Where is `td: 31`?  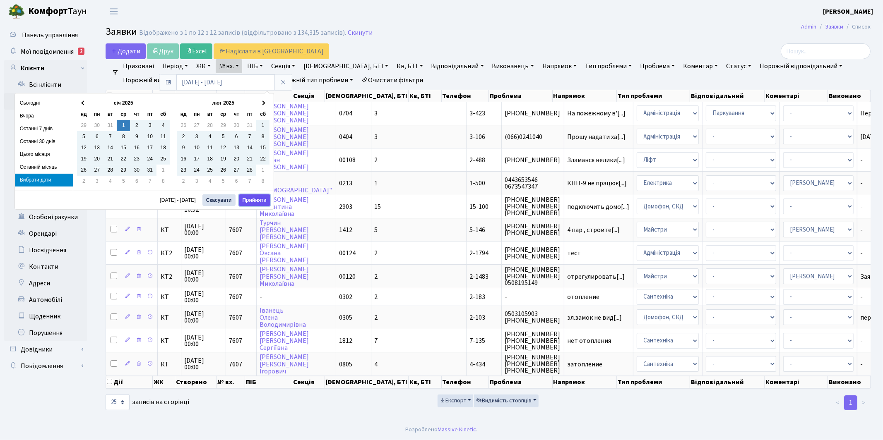 td: 31 is located at coordinates (110, 125).